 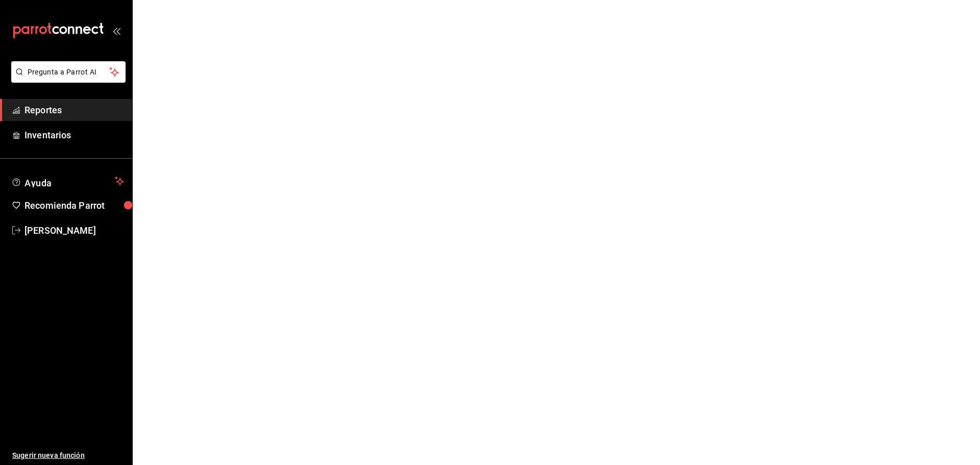 I want to click on span: Sugerir nueva función, so click(x=68, y=455).